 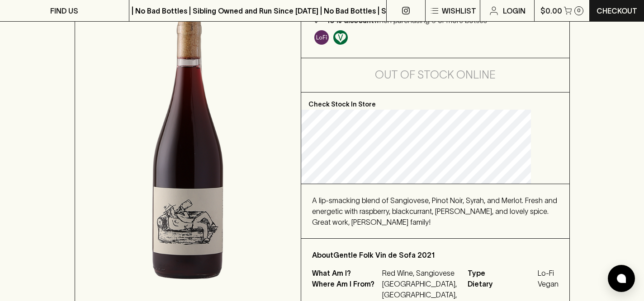 I want to click on p: FIND US, so click(x=64, y=11).